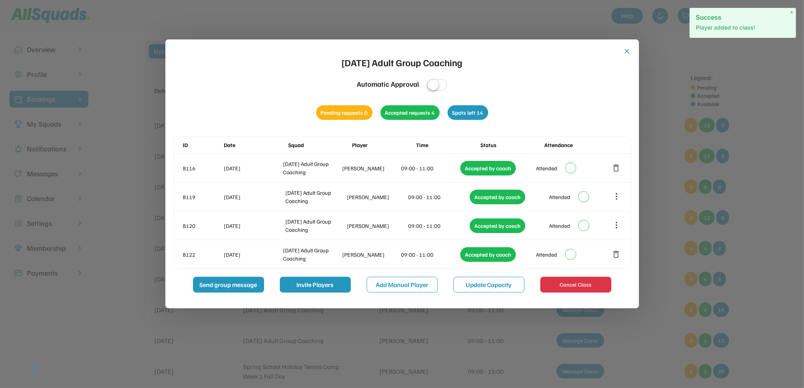 The height and width of the screenshot is (388, 804). Describe the element at coordinates (383, 145) in the screenshot. I see `div: Player` at that location.